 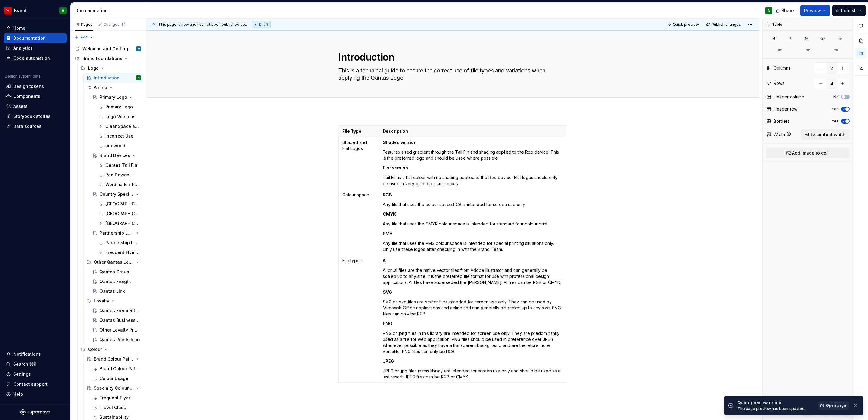 I want to click on div: Qantas Points Icon, so click(x=119, y=340).